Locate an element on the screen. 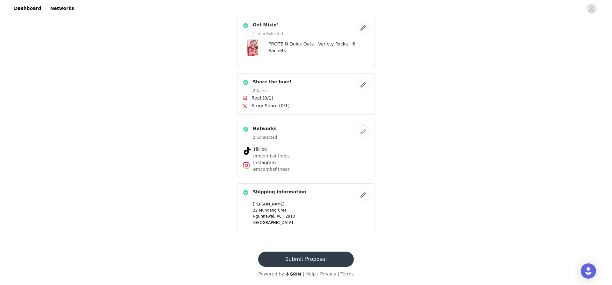 The height and width of the screenshot is (285, 612). div: Open Intercom Messenger is located at coordinates (588, 271).